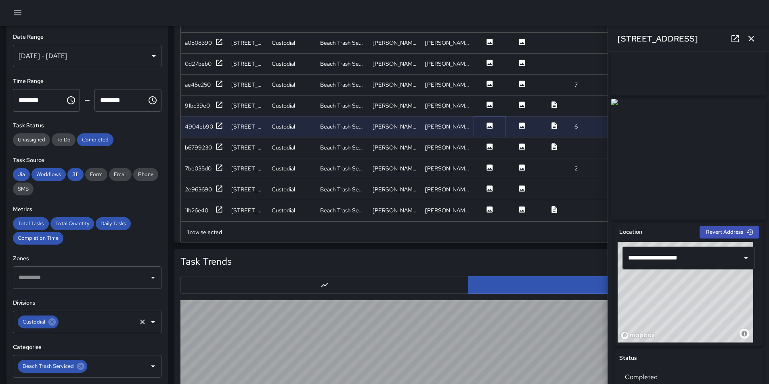 Image resolution: width=769 pixels, height=384 pixels. Describe the element at coordinates (205, 232) in the screenshot. I see `div: 1 row selected` at that location.